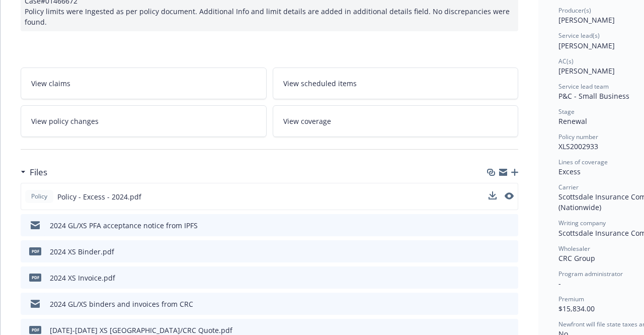 This screenshot has width=644, height=335. I want to click on span: Writing company, so click(582, 223).